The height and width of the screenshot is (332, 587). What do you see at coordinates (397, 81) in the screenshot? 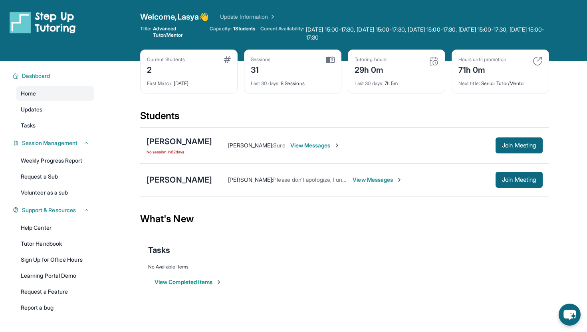
I see `div: 7h 5m` at bounding box center [397, 81].